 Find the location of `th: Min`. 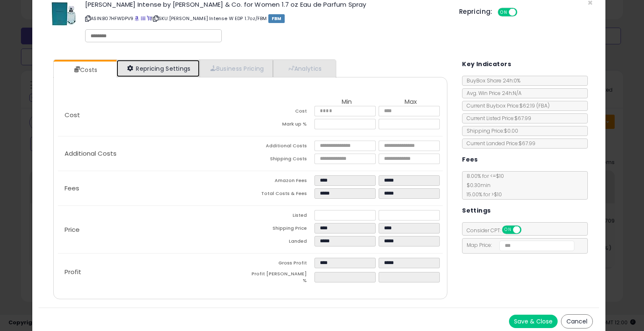

th: Min is located at coordinates (346, 102).